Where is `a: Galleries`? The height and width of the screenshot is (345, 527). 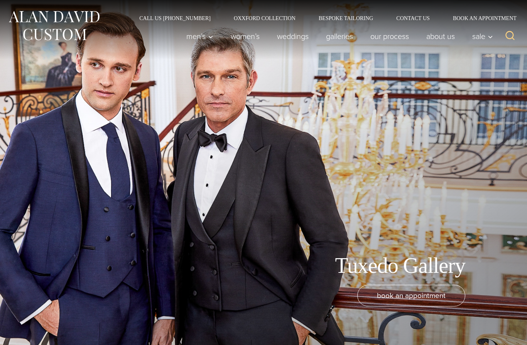
a: Galleries is located at coordinates (339, 36).